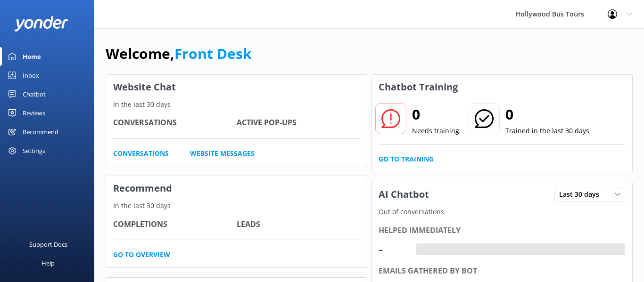 This screenshot has width=644, height=282. What do you see at coordinates (40, 132) in the screenshot?
I see `div: Recommend` at bounding box center [40, 132].